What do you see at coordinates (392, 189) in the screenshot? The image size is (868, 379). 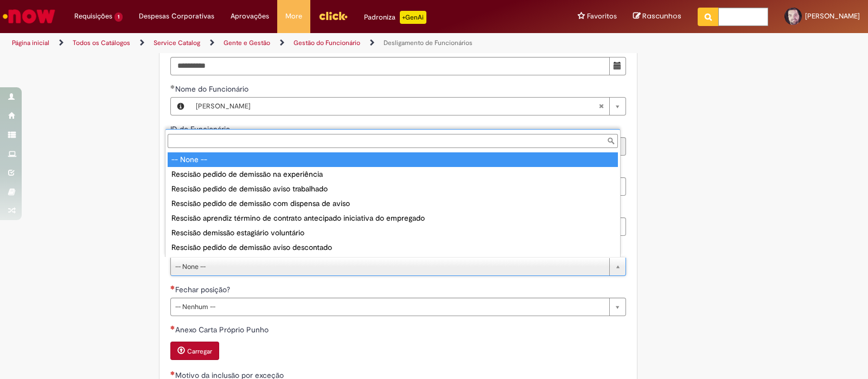 I see `div: Rescisão pedido de demissão aviso trabalhado` at bounding box center [392, 189].